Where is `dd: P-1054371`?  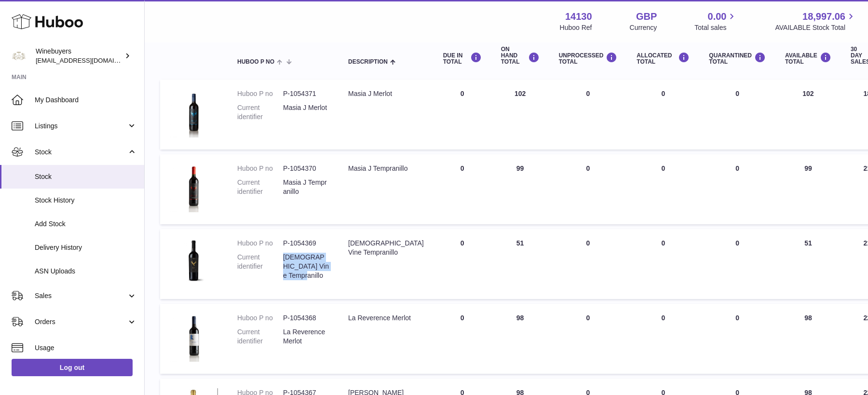
dd: P-1054371 is located at coordinates (306, 93).